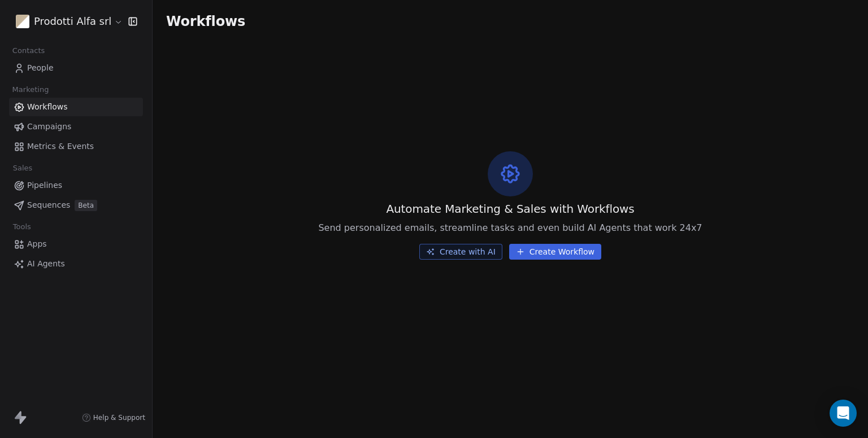 This screenshot has width=868, height=438. I want to click on span: People, so click(40, 68).